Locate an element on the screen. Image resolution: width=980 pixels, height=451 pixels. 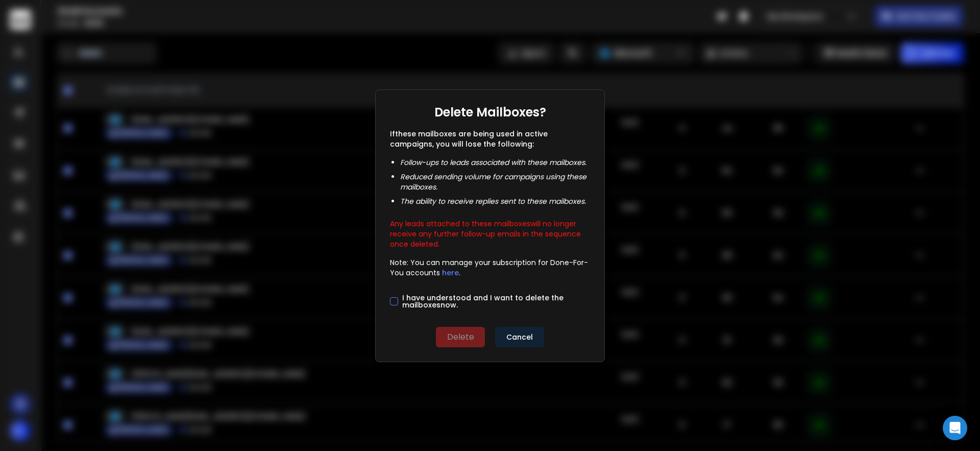
li: Follow-ups to leads associated with these mailboxes . is located at coordinates (495, 162).